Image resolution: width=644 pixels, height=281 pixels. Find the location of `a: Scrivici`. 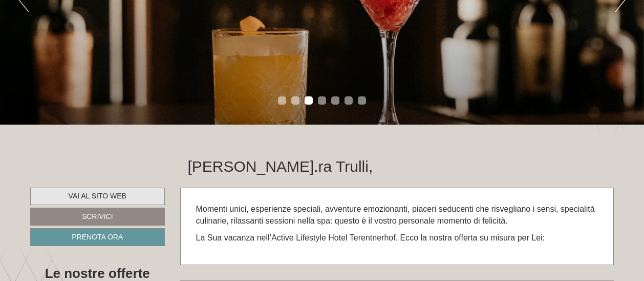

a: Scrivici is located at coordinates (97, 216).